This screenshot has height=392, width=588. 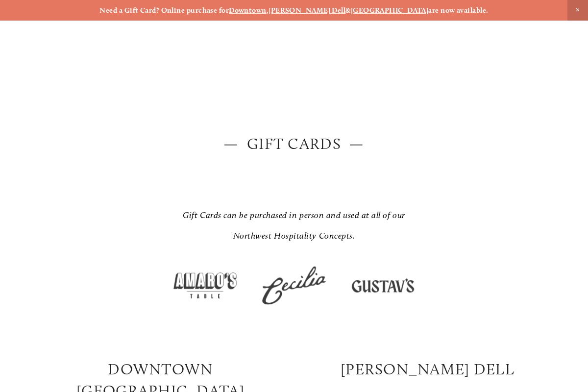 What do you see at coordinates (294, 143) in the screenshot?
I see `h2: — Gift Cards —` at bounding box center [294, 143].